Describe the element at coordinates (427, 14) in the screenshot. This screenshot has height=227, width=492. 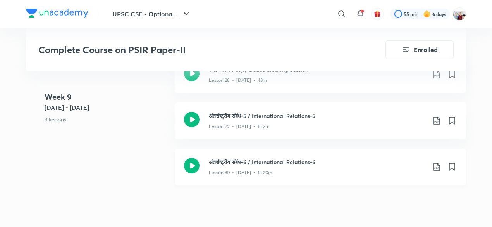
I see `img: streak` at that location.